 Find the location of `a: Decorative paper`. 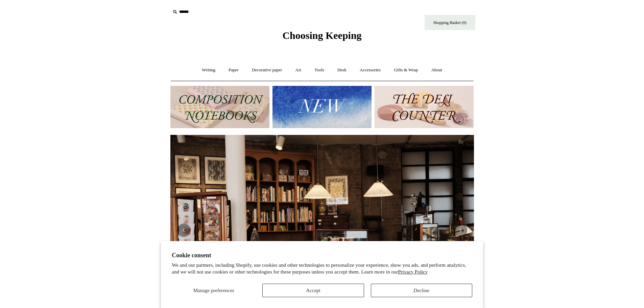

a: Decorative paper is located at coordinates (267, 70).